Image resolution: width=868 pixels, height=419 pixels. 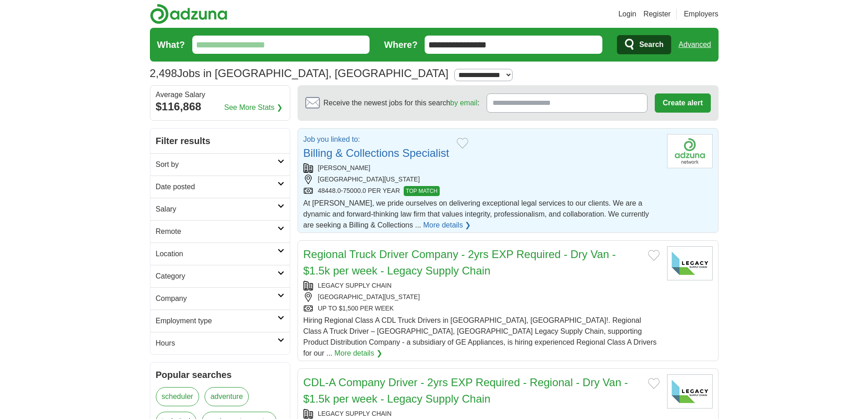 I want to click on h2: Remote, so click(x=216, y=232).